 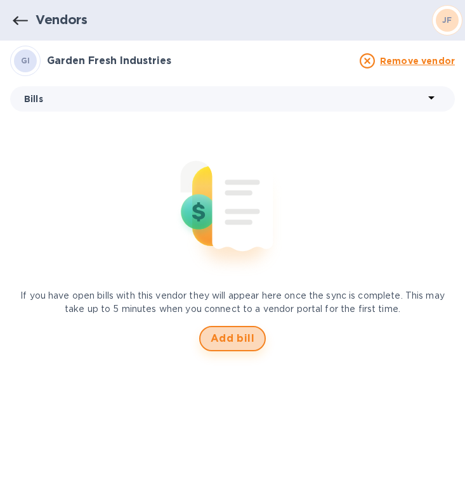 What do you see at coordinates (418, 61) in the screenshot?
I see `u: Remove vendor` at bounding box center [418, 61].